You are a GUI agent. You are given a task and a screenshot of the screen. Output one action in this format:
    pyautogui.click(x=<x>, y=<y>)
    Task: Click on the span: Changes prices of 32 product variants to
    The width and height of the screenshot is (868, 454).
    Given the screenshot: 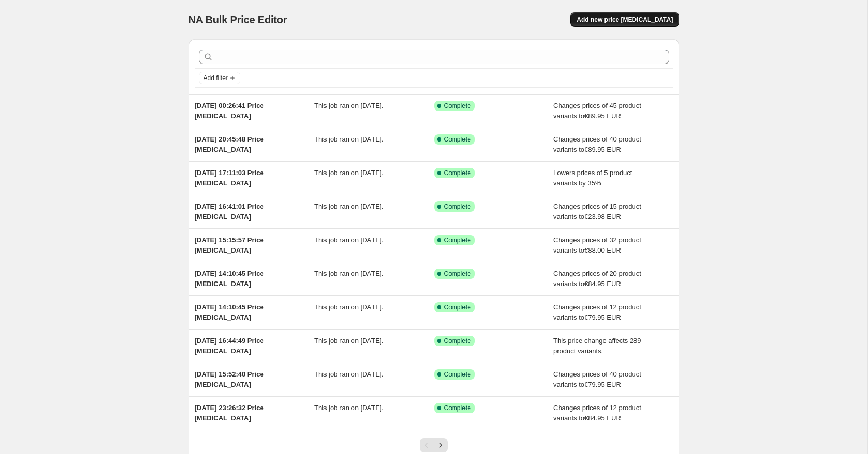 What is the action you would take?
    pyautogui.click(x=597, y=245)
    